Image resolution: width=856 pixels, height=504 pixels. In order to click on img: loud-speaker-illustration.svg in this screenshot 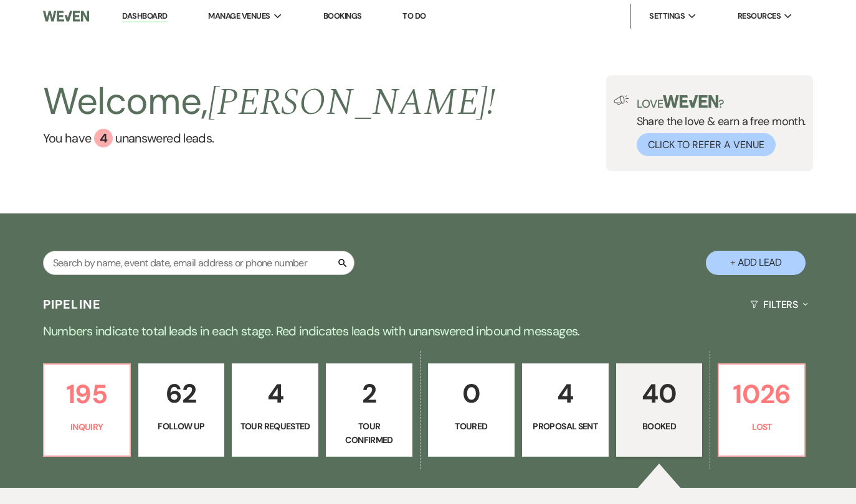, I will do `click(621, 100)`.